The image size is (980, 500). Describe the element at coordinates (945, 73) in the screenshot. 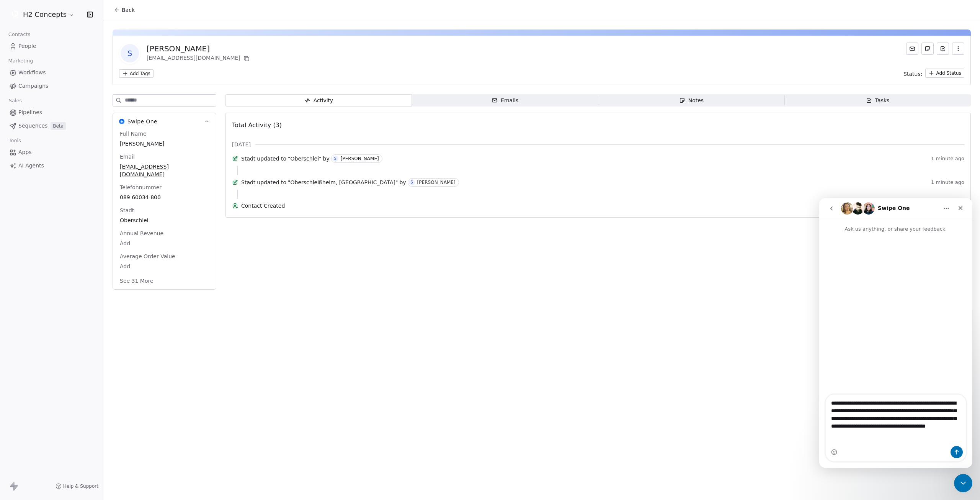

I see `button: Add Status` at that location.